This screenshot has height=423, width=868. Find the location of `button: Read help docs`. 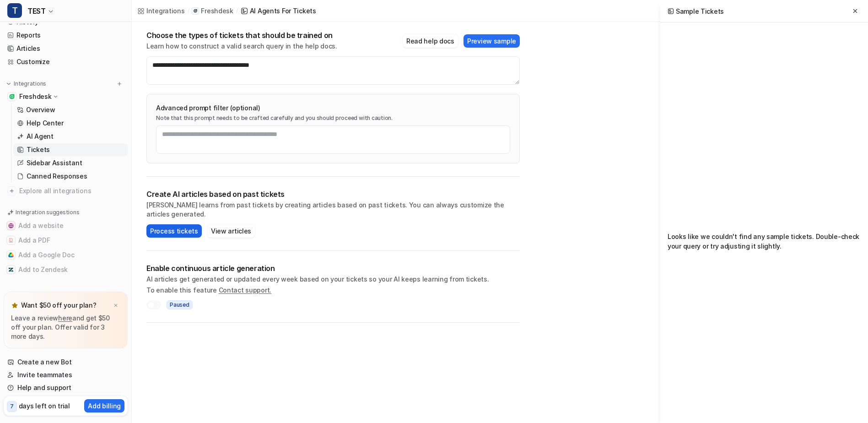

button: Read help docs is located at coordinates (430, 41).